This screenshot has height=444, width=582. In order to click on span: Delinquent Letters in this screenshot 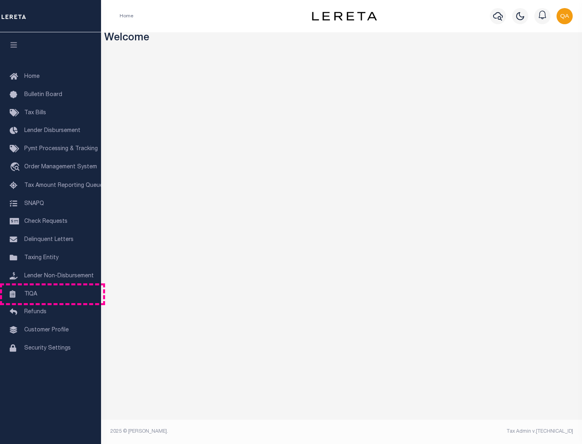, I will do `click(49, 240)`.